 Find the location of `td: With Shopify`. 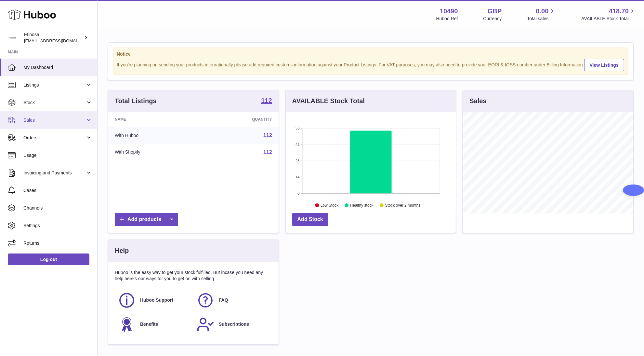

td: With Shopify is located at coordinates (154, 152).